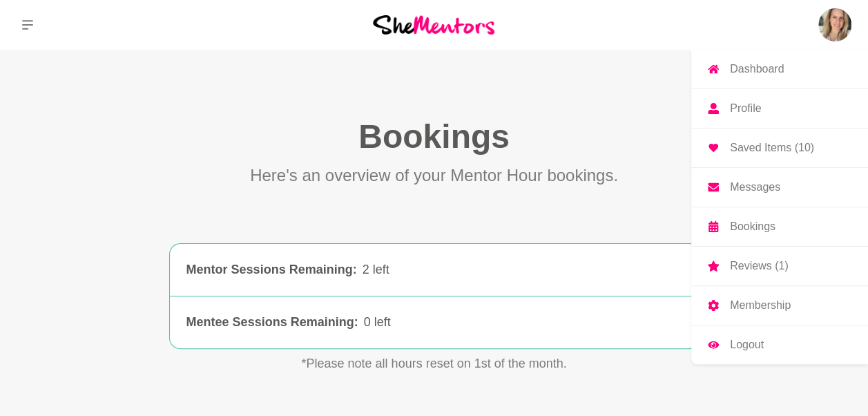  What do you see at coordinates (780, 187) in the screenshot?
I see `a: Messages` at bounding box center [780, 187].